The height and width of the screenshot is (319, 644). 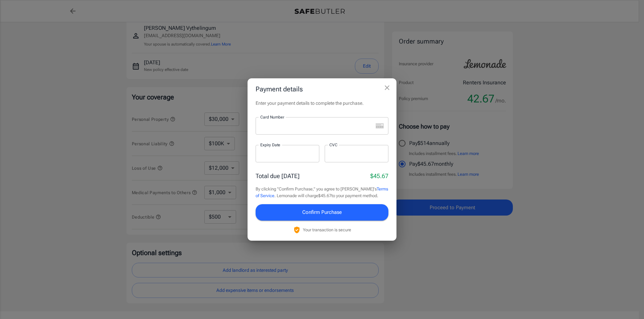 I want to click on p: Your transaction is secure, so click(x=327, y=230).